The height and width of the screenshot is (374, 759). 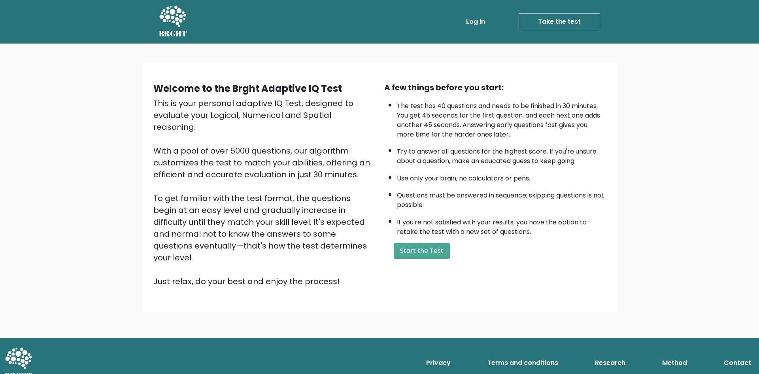 What do you see at coordinates (247, 88) in the screenshot?
I see `b: Welcome to the Brght Adaptive IQ Test` at bounding box center [247, 88].